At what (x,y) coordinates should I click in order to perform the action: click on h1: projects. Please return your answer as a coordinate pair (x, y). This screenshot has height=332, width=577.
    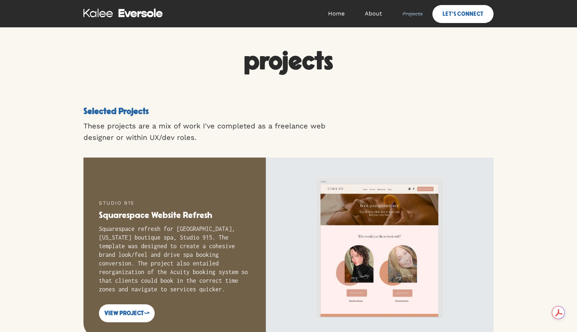
    Looking at the image, I should click on (288, 61).